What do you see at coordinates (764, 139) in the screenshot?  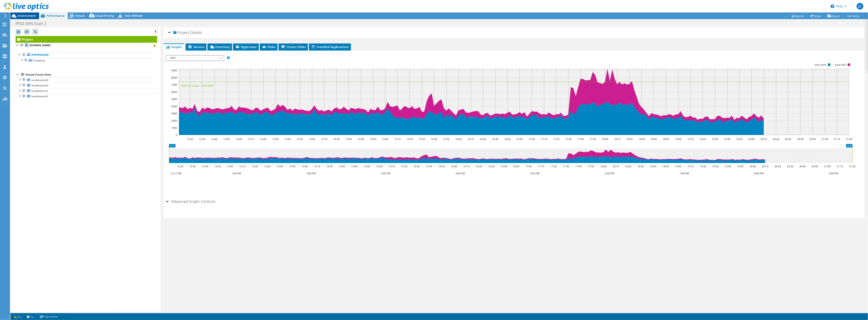 I see `text: 20:10` at bounding box center [764, 139].